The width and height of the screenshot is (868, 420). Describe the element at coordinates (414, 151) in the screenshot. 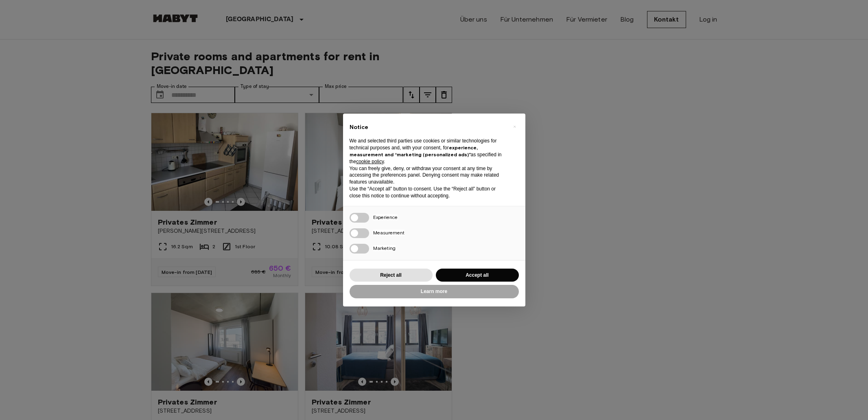

I see `strong: experience, measurement and “marketing (personalized ads)”` at that location.